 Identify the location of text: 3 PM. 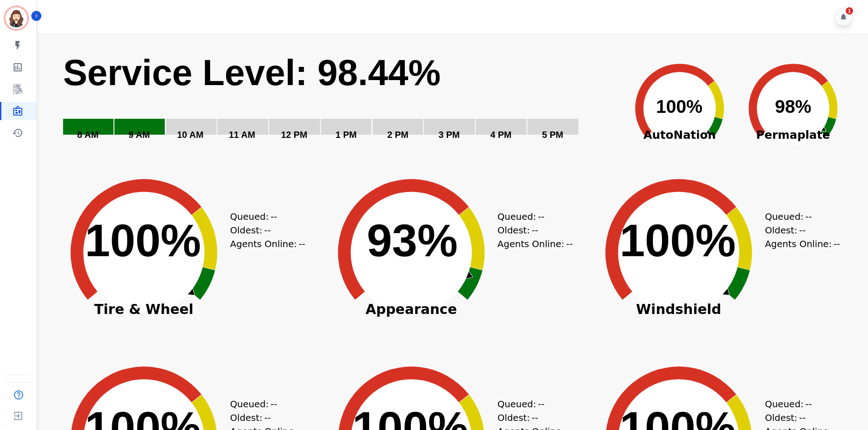
(449, 135).